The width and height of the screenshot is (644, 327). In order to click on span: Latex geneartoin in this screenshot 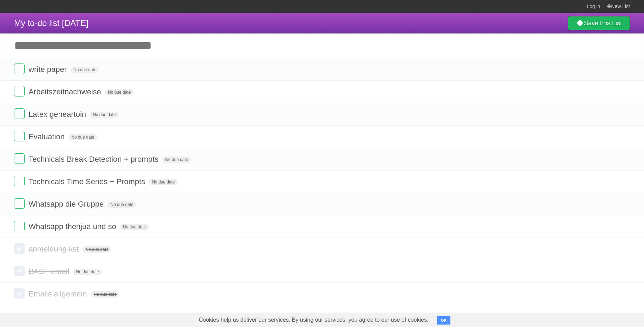, I will do `click(58, 114)`.